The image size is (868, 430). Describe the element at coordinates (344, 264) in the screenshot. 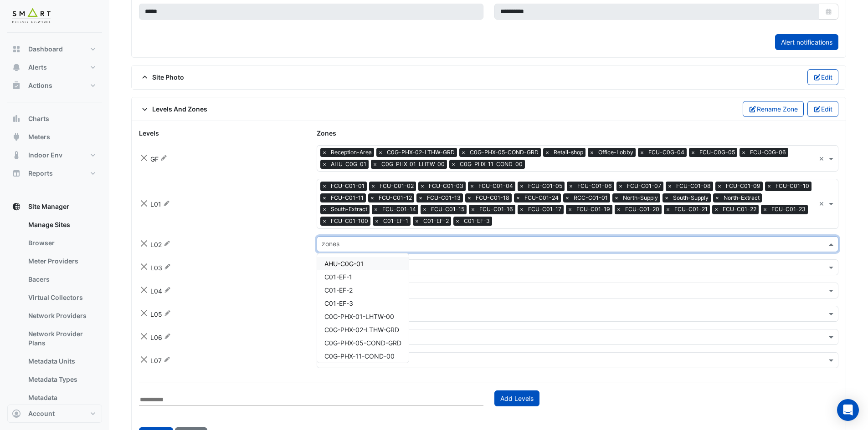

I see `span: AHU-C0G-01` at that location.